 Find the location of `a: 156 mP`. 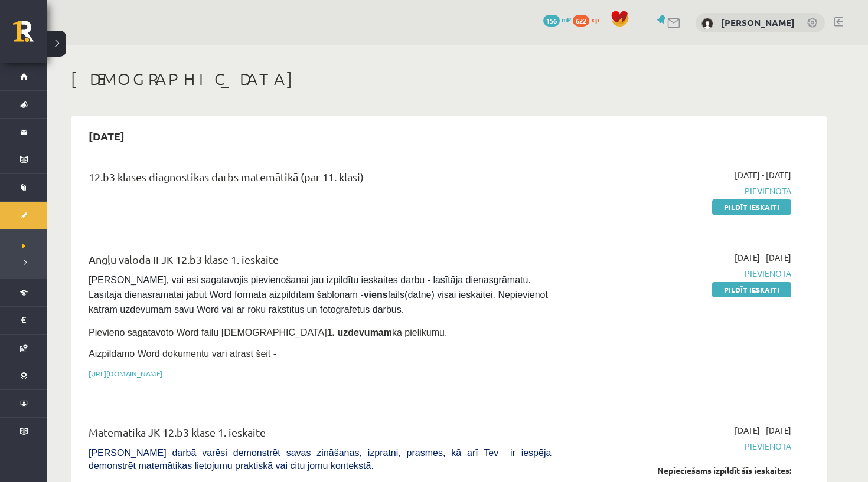

a: 156 mP is located at coordinates (557, 20).